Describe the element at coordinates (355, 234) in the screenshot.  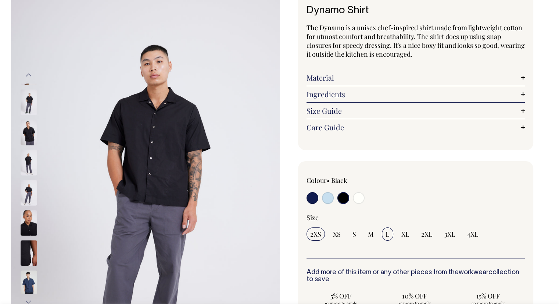
I see `input: S` at that location.